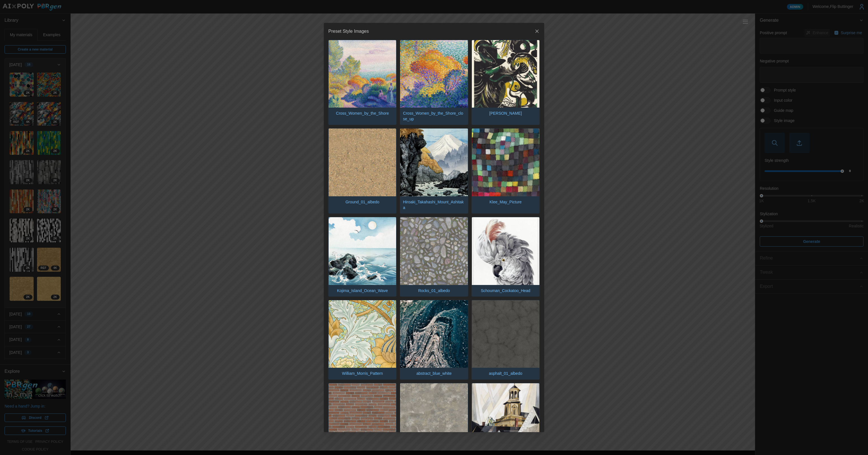  I want to click on button: Hiroaki_Takahashi_Mount_Ashitaka.jpgHiroaki_Takahashi_Mount_Ashitaka, so click(434, 171).